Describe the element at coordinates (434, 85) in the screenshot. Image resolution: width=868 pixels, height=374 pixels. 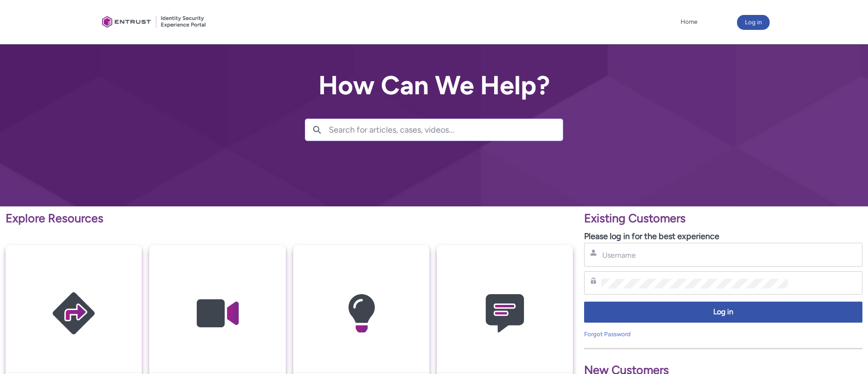
I see `h2: How Can We Help?` at that location.